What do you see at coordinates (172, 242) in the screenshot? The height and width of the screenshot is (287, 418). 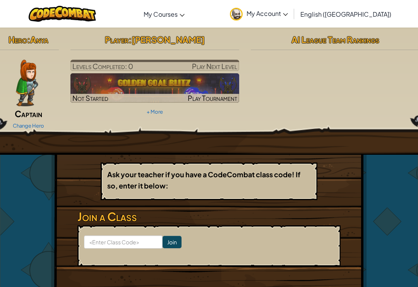 I see `input: Join` at bounding box center [172, 242].